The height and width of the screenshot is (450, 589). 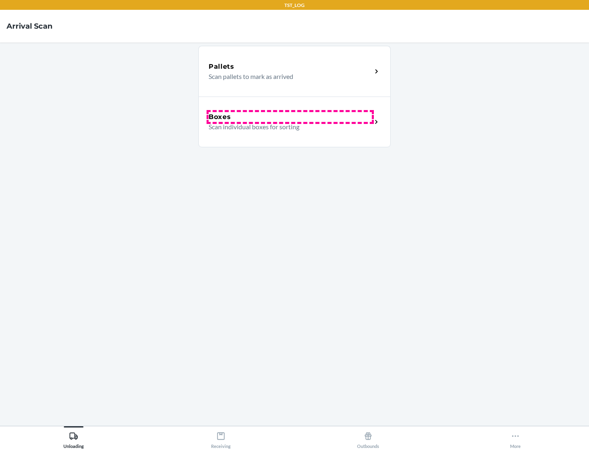 What do you see at coordinates (221, 437) in the screenshot?
I see `button: Receiving` at bounding box center [221, 437].